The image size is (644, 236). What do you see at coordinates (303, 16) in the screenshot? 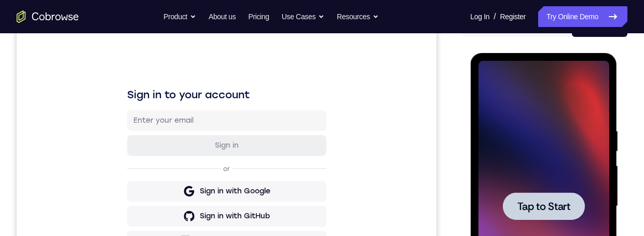
I see `button: Use Cases` at bounding box center [303, 16].